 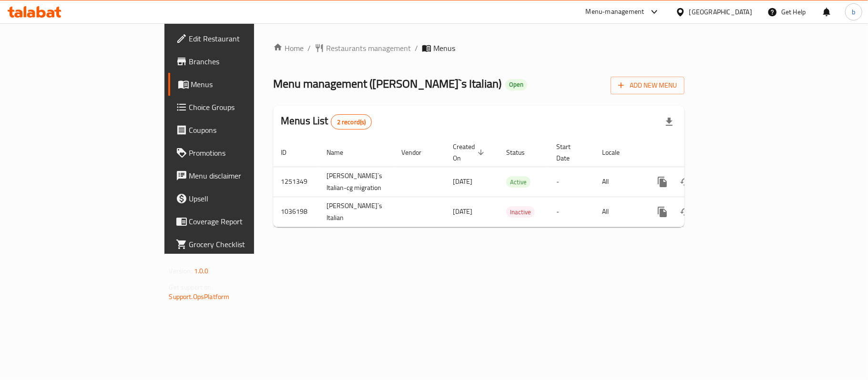 What do you see at coordinates (246, 245) in the screenshot?
I see `span: Grocery Checklist` at bounding box center [246, 245].